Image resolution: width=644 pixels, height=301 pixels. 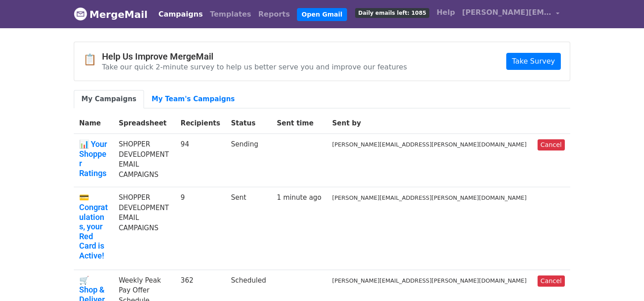 I want to click on th: Name, so click(x=94, y=123).